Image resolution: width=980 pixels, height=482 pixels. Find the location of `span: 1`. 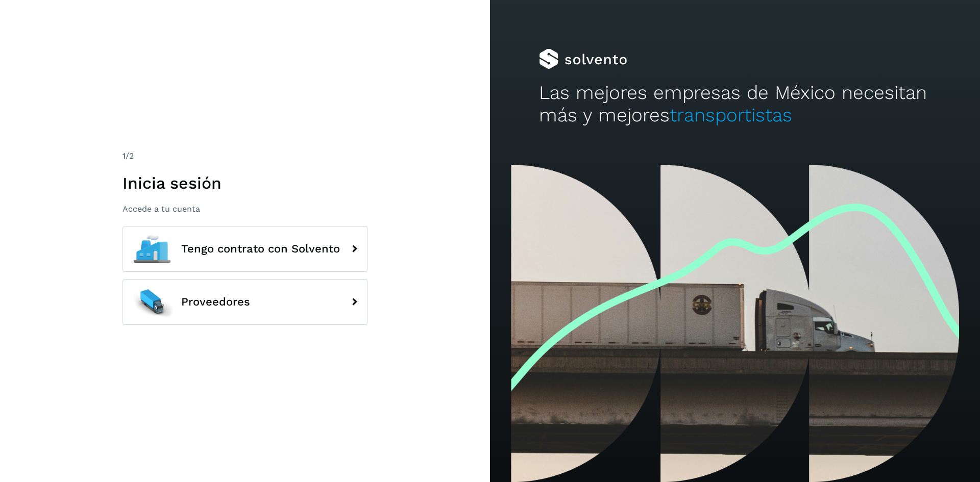

span: 1 is located at coordinates (124, 156).